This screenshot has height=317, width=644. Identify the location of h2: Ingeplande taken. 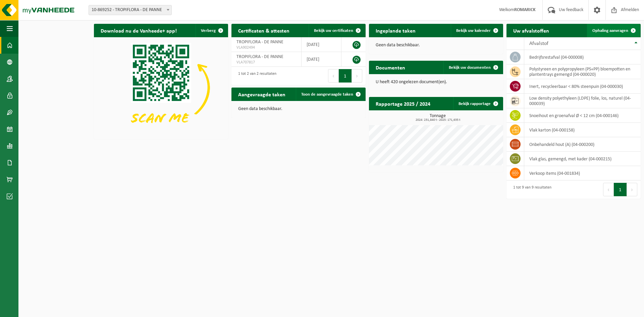
(395, 30).